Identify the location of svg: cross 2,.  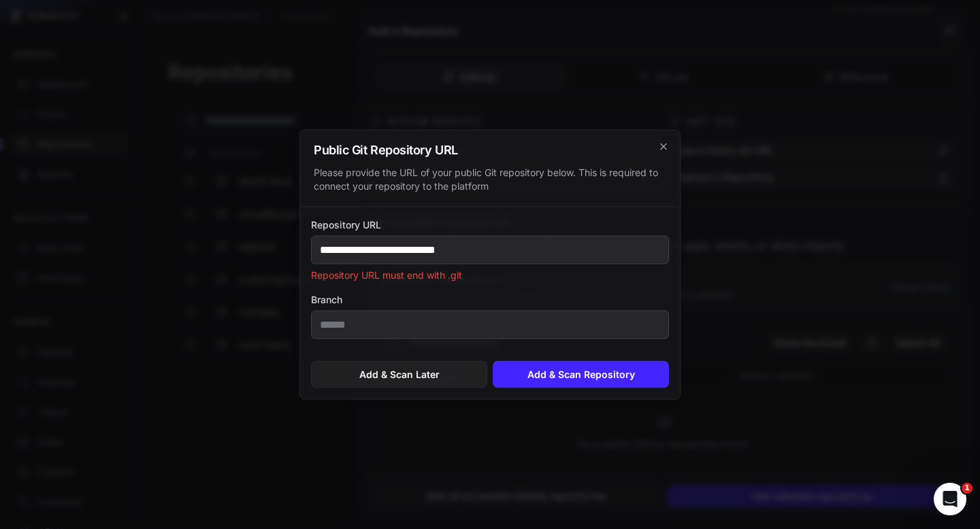
(663, 147).